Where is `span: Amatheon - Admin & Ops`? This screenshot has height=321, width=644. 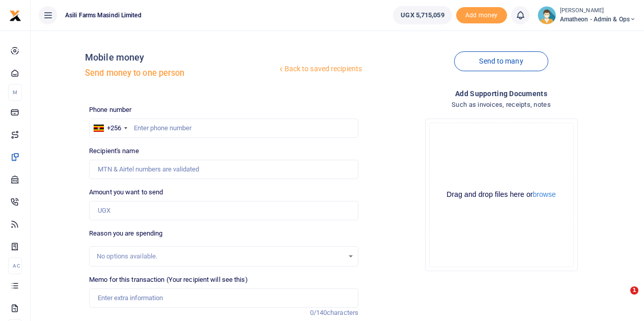 span: Amatheon - Admin & Ops is located at coordinates (598, 19).